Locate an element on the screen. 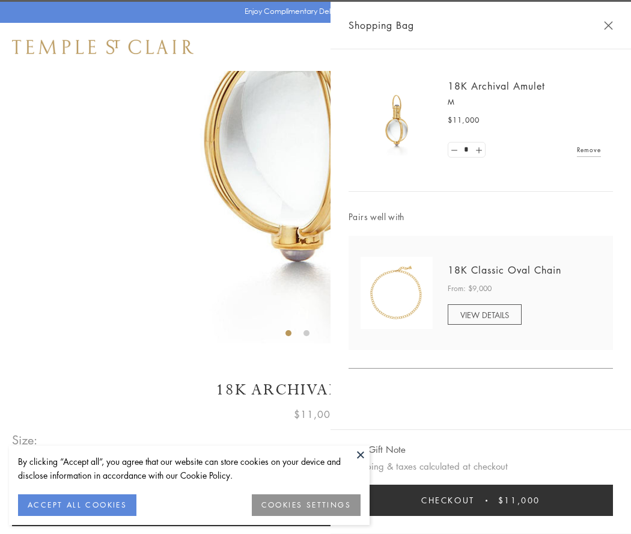  span: Pairs well with is located at coordinates (481, 216).